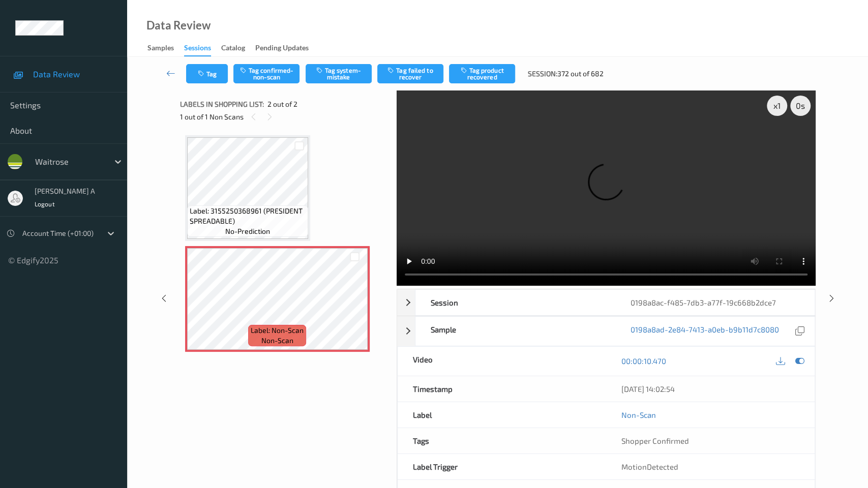  I want to click on div: Sessions, so click(198, 49).